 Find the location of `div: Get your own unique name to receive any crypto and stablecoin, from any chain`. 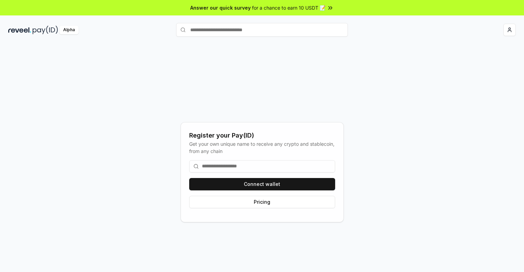

div: Get your own unique name to receive any crypto and stablecoin, from any chain is located at coordinates (262, 148).